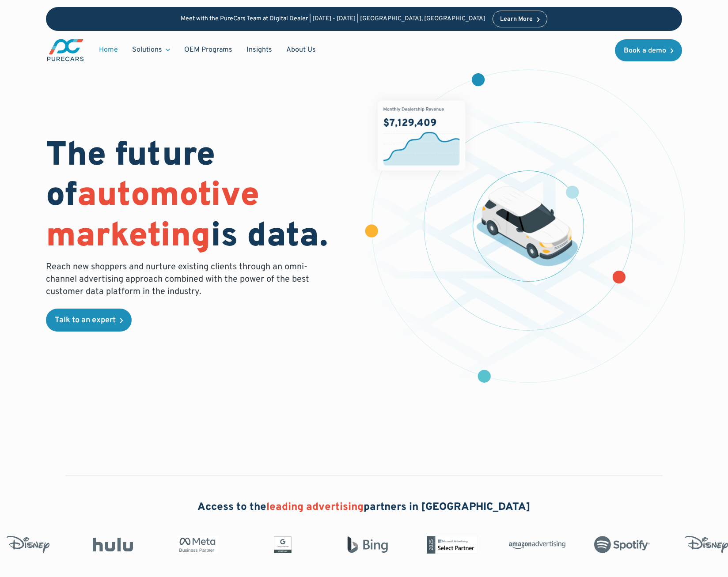 The image size is (728, 577). I want to click on a: About Us, so click(300, 50).